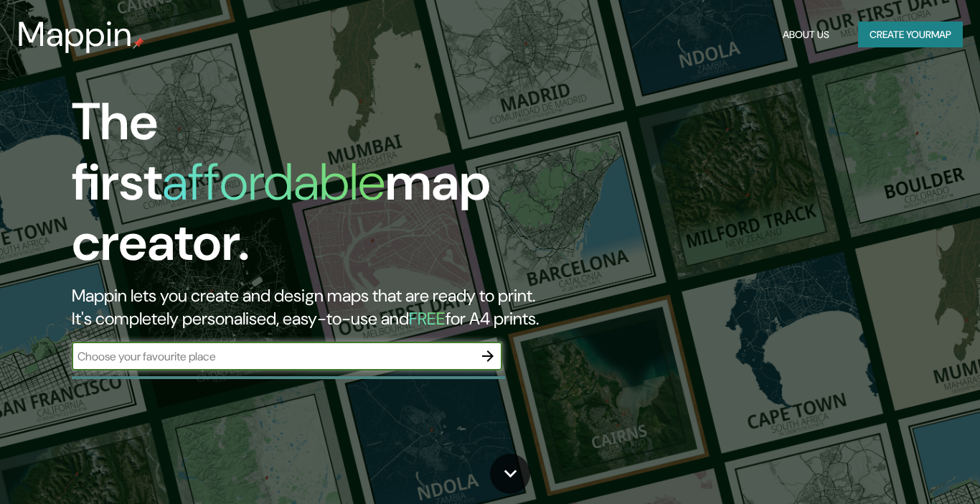  I want to click on input: Choose your favourite place, so click(272, 356).